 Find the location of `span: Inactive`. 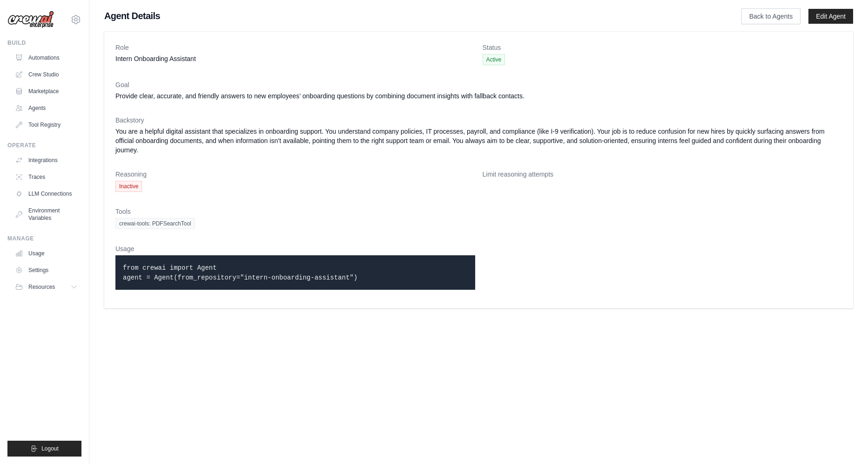

span: Inactive is located at coordinates (128, 186).